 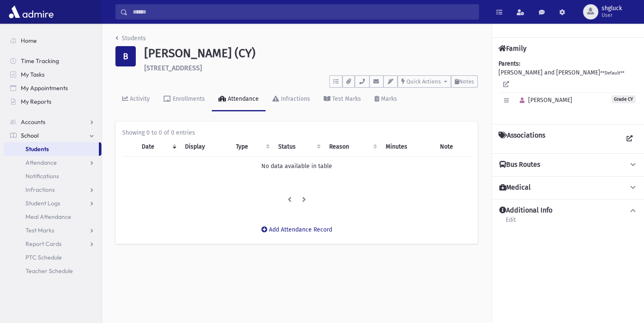 What do you see at coordinates (43, 203) in the screenshot?
I see `span: Student Logs` at bounding box center [43, 203].